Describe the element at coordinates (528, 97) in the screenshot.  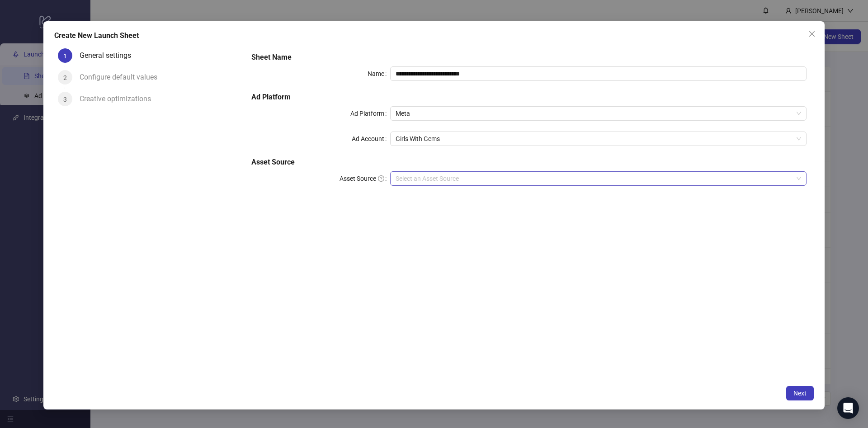
I see `h5: Ad Platform` at that location.